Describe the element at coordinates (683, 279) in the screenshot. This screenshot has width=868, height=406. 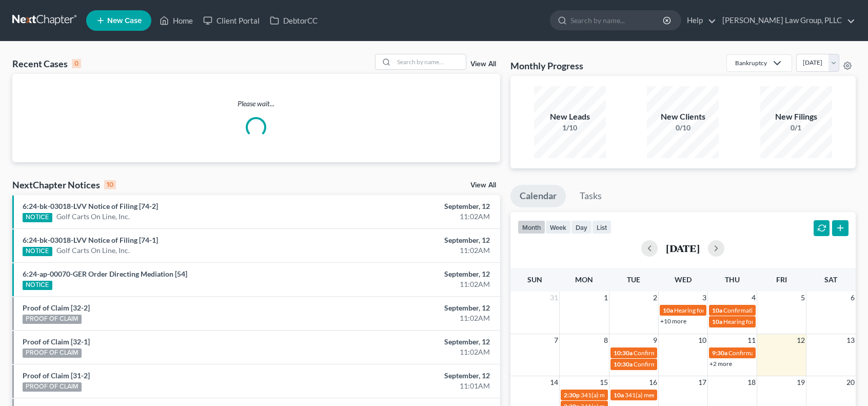
I see `span: Wed` at that location.